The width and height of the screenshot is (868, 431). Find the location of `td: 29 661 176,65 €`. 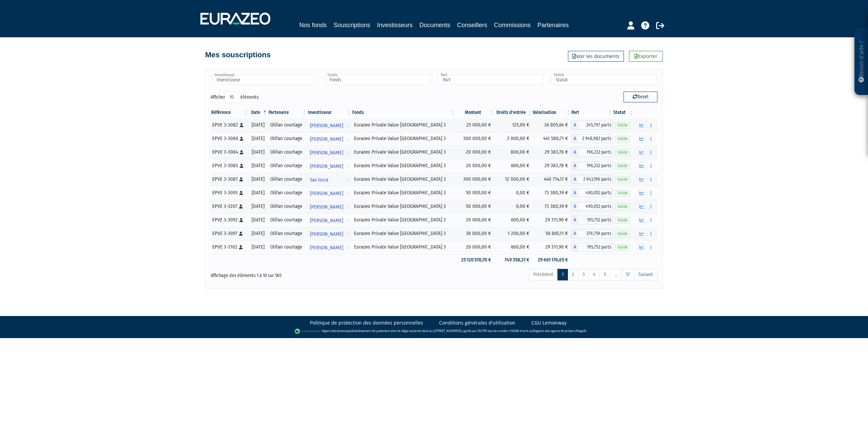

td: 29 661 176,65 € is located at coordinates (552, 260).